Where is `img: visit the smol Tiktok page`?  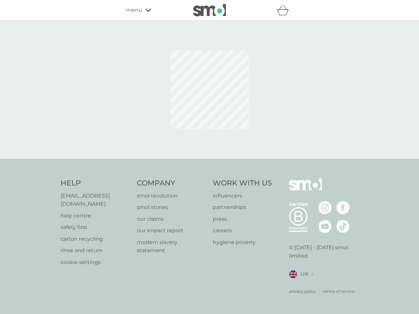
img: visit the smol Tiktok page is located at coordinates (343, 227).